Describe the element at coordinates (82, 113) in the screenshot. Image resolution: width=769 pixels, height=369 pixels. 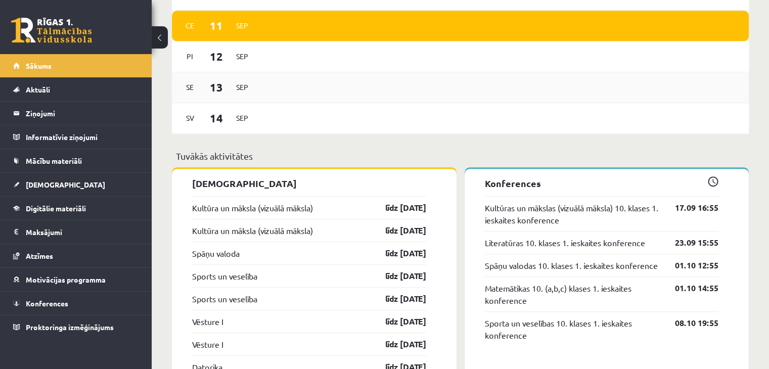
I see `legend: Ziņojumi` at that location.